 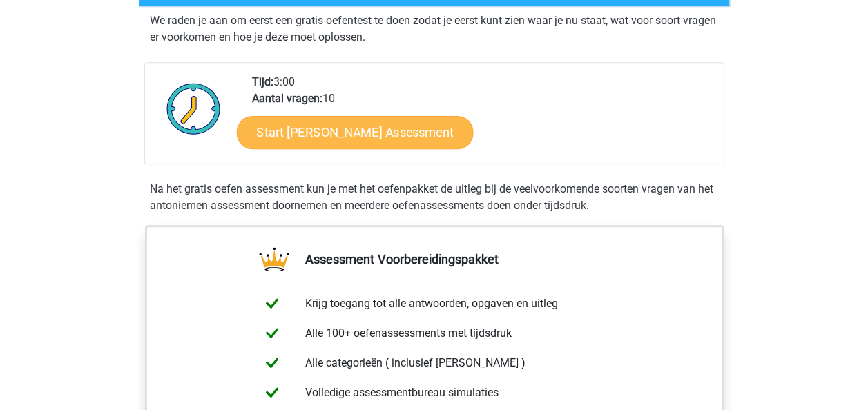 I want to click on div: Na het gratis oefen assessment kun je met het oefenpakket de uitleg bij de veelvoorkomende soorte..., so click(x=434, y=198).